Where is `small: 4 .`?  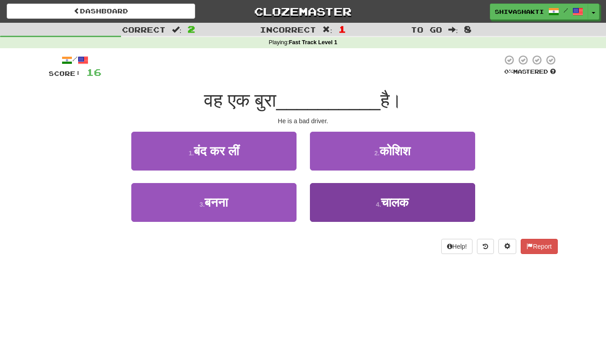
small: 4 . is located at coordinates (379, 205).